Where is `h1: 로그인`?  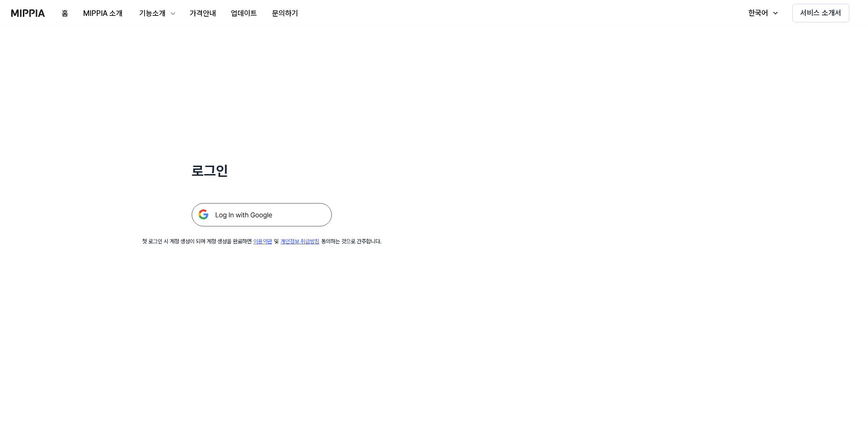 h1: 로그인 is located at coordinates (262, 171).